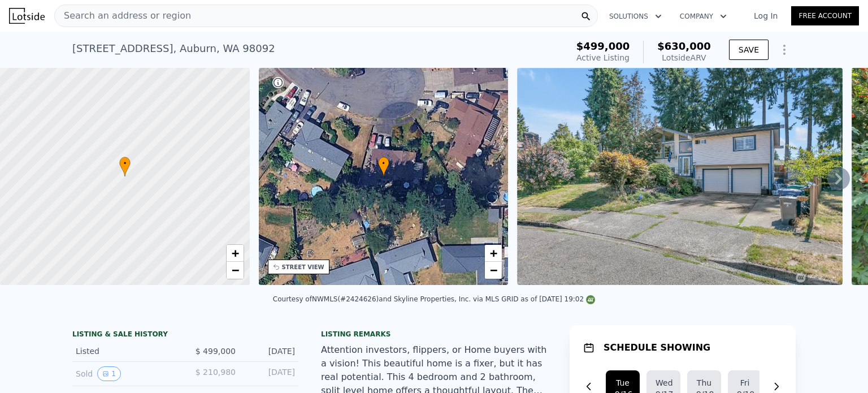 The height and width of the screenshot is (393, 868). What do you see at coordinates (603, 58) in the screenshot?
I see `span: Active Listing` at bounding box center [603, 58].